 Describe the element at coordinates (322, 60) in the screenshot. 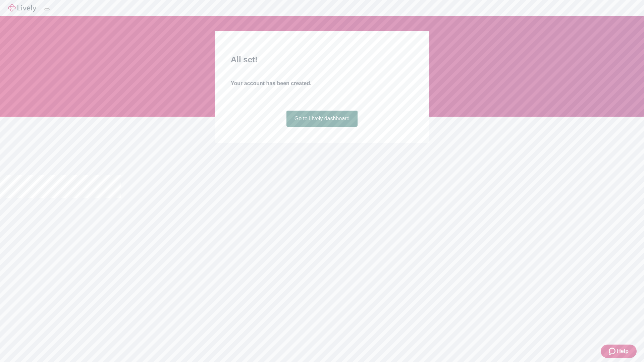

I see `h2: All set!` at that location.